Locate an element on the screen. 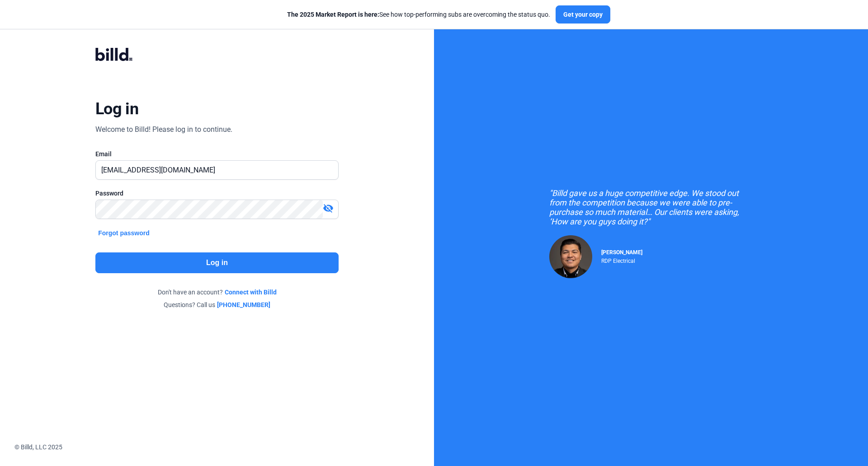  button: Log in is located at coordinates (217, 262).